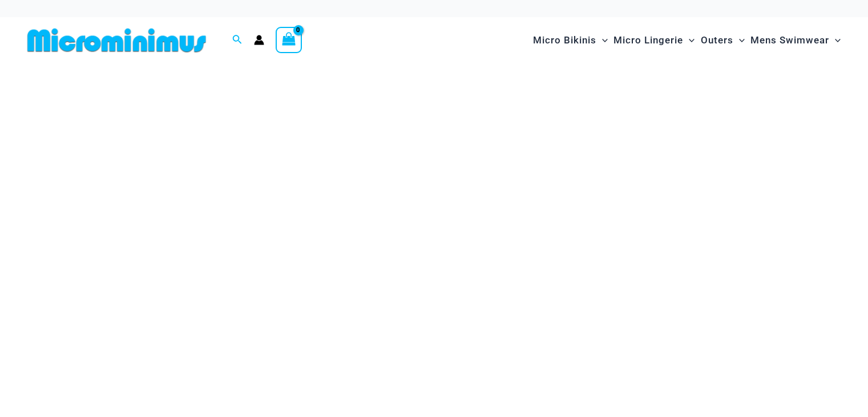 This screenshot has height=417, width=868. Describe the element at coordinates (717, 40) in the screenshot. I see `span: Outers` at that location.